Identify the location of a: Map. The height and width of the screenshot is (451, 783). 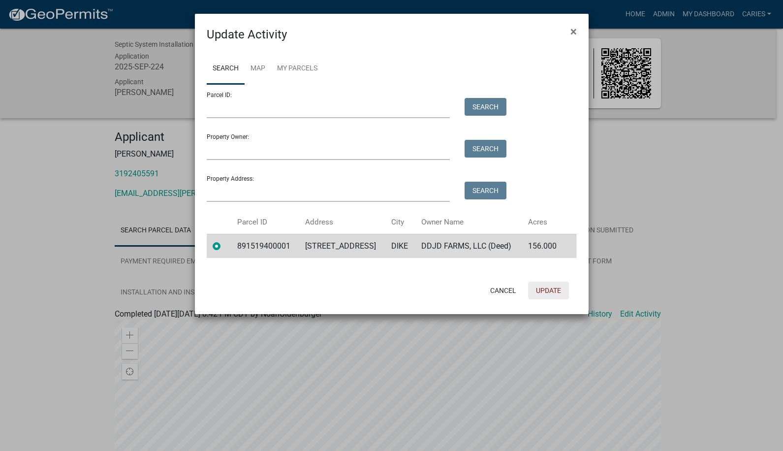
(258, 69).